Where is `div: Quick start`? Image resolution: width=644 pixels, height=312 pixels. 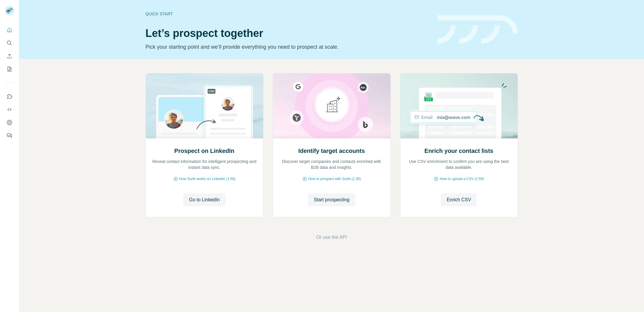
div: Quick start is located at coordinates (288, 14).